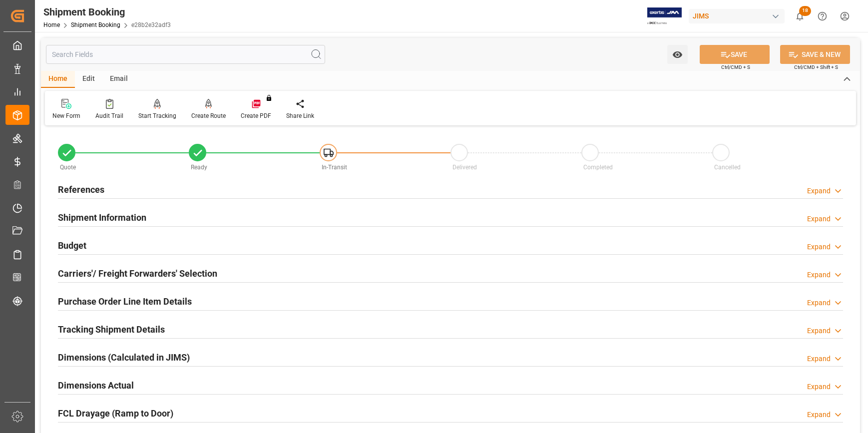 This screenshot has height=433, width=868. What do you see at coordinates (107, 12) in the screenshot?
I see `div: Shipment Booking` at bounding box center [107, 12].